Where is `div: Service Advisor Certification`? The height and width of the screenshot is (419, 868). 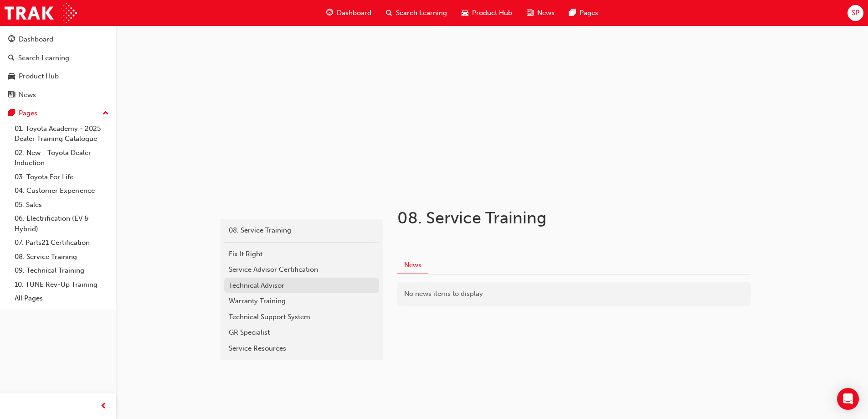 div: Service Advisor Certification is located at coordinates (301, 270).